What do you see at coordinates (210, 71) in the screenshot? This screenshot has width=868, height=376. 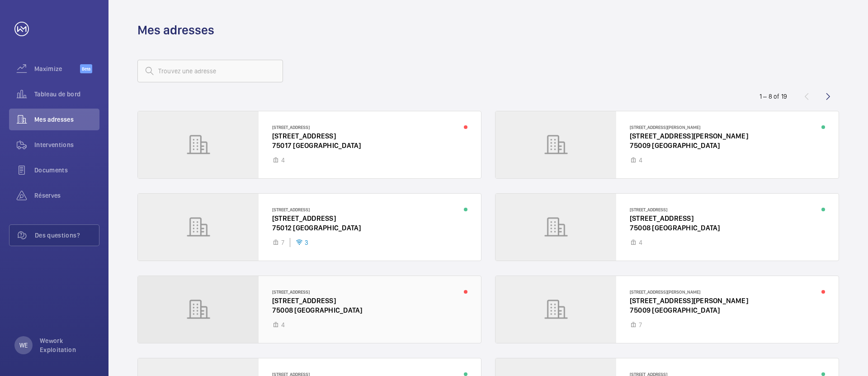 I see `input: Trouvez une adresse` at bounding box center [210, 71].